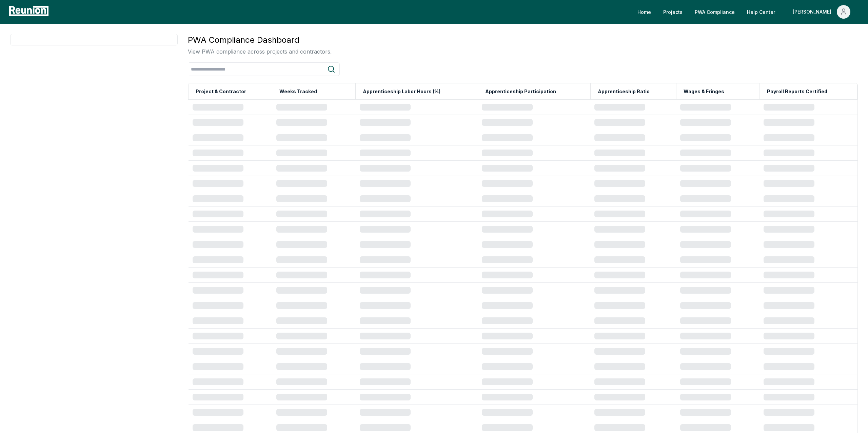 The height and width of the screenshot is (433, 868). Describe the element at coordinates (704, 91) in the screenshot. I see `button: Wages & Fringes` at that location.